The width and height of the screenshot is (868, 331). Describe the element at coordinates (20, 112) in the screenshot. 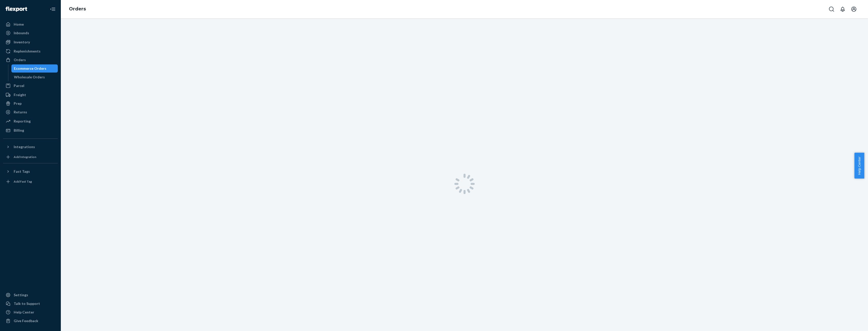

I see `div: Returns` at that location.